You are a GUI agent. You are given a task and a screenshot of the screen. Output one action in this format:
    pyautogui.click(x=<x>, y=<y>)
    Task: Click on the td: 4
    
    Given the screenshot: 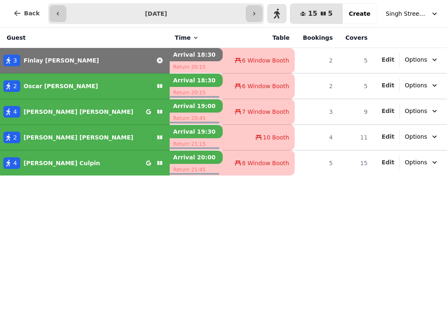 What is the action you would take?
    pyautogui.click(x=316, y=137)
    